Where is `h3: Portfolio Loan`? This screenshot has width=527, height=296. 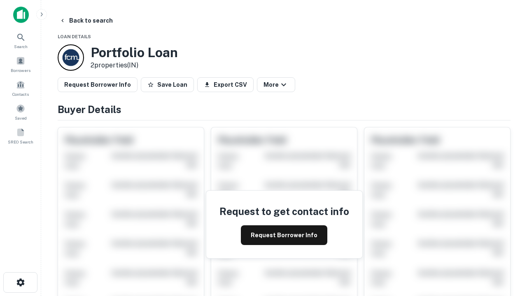 h3: Portfolio Loan is located at coordinates (134, 53).